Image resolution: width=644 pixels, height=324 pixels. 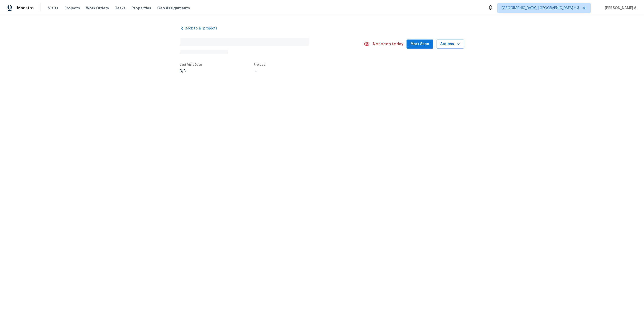 I want to click on span: Project, so click(x=259, y=64).